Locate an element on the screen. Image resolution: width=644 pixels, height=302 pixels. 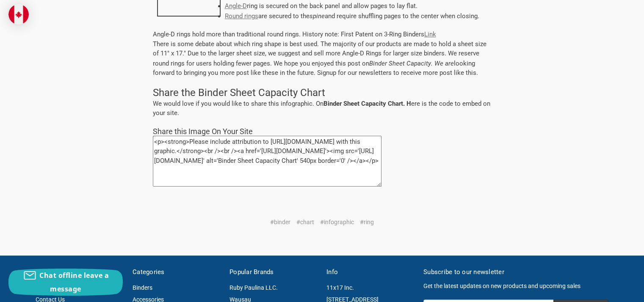
h2: Share the Binder Sheet Capacity Chart is located at coordinates (322, 93).